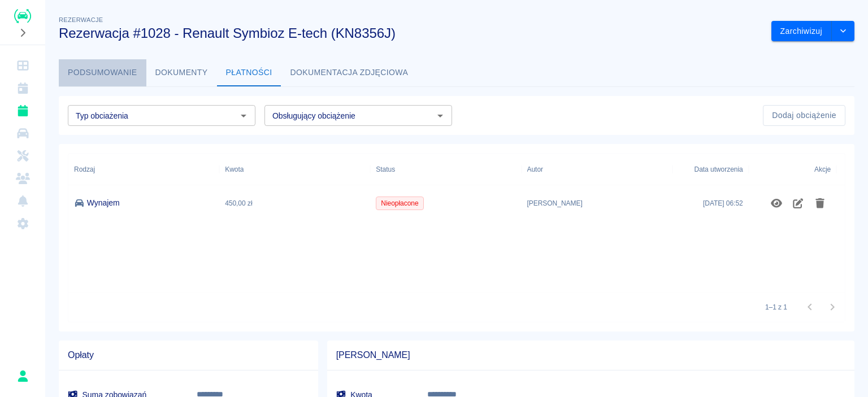 The image size is (868, 397). I want to click on div: 11 sie 2025, 06:52, so click(723, 204).